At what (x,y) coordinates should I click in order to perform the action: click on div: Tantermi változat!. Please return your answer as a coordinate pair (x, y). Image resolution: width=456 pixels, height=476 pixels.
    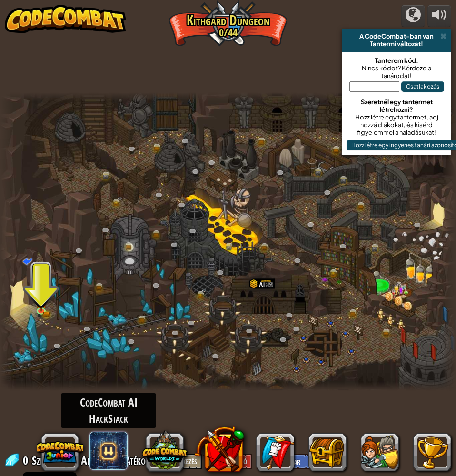
    Looking at the image, I should click on (396, 44).